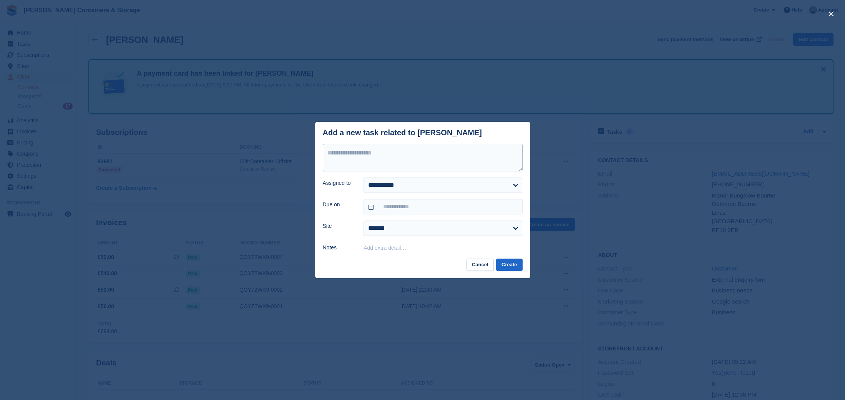 Image resolution: width=845 pixels, height=400 pixels. I want to click on label: Assigned to, so click(339, 183).